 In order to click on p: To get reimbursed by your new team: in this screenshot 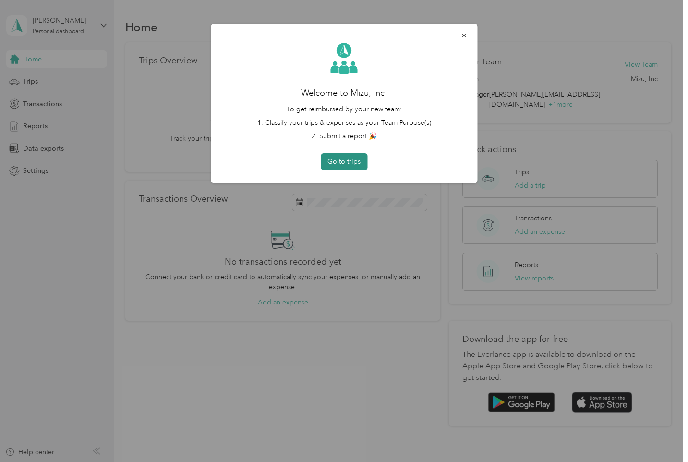, I will do `click(344, 109)`.